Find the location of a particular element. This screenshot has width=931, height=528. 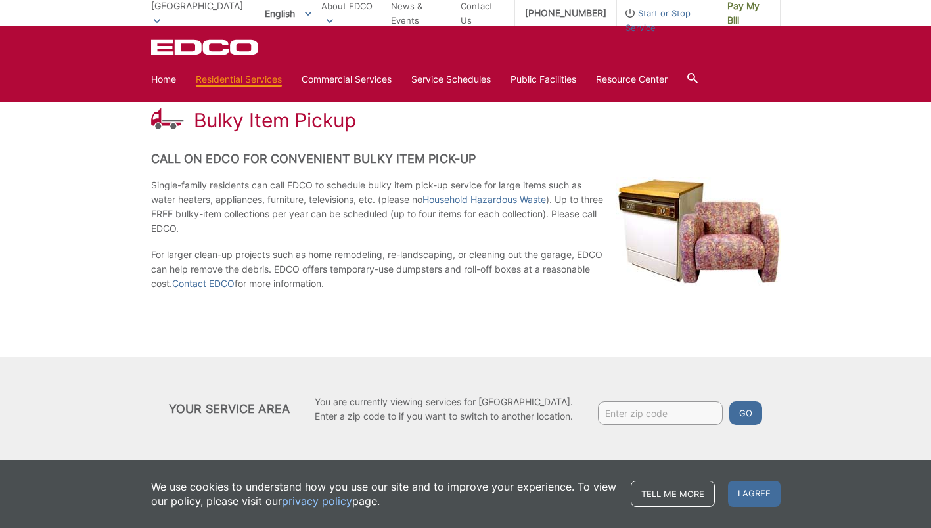

a: privacy policy is located at coordinates (317, 502).